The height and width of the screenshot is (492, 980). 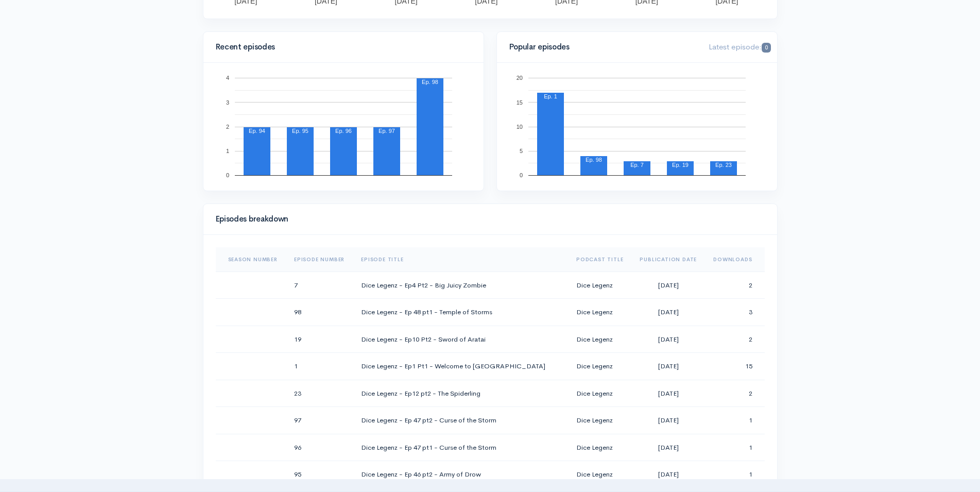 I want to click on text: 2, so click(x=227, y=127).